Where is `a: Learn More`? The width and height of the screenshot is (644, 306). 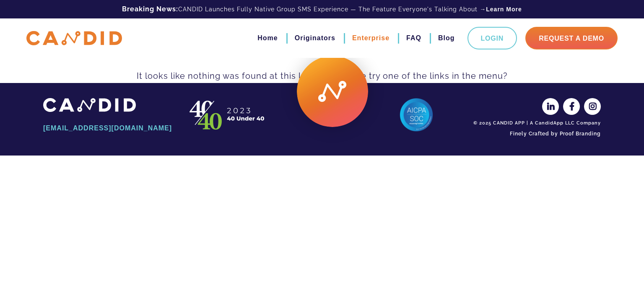 a: Learn More is located at coordinates (504, 9).